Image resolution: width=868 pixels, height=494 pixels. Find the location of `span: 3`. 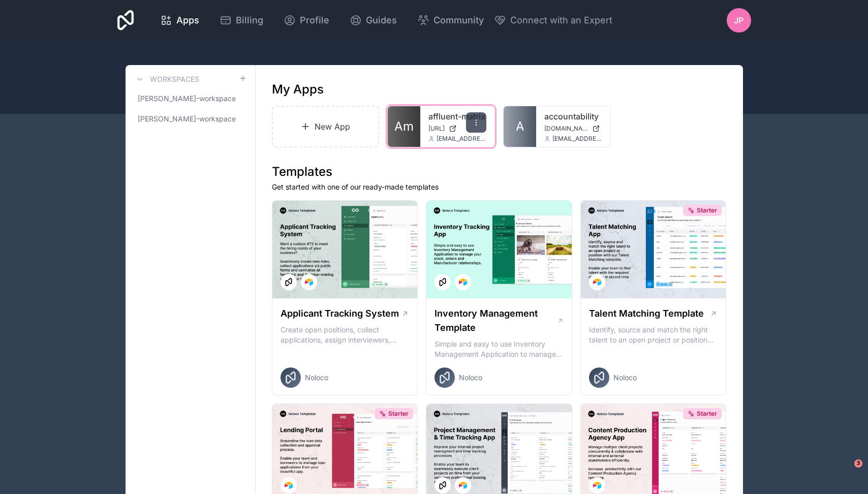

span: 3 is located at coordinates (858, 463).